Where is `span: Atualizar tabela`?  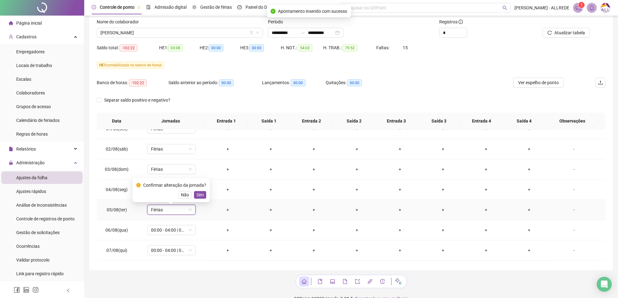
span: Atualizar tabela is located at coordinates (570, 33).